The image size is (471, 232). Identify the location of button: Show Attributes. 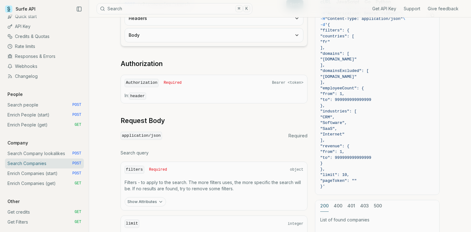
(145, 202).